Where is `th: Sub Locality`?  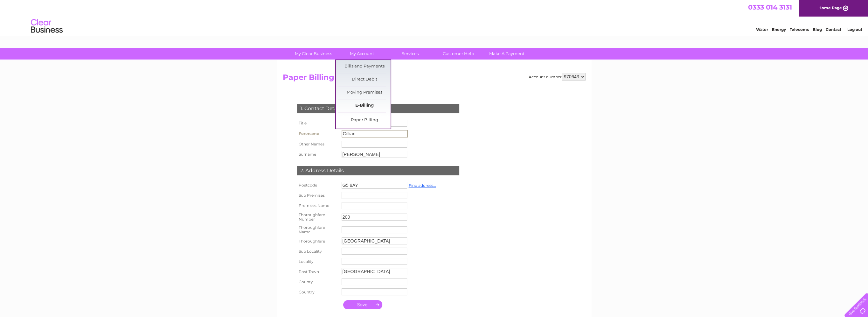 th: Sub Locality is located at coordinates (318, 252).